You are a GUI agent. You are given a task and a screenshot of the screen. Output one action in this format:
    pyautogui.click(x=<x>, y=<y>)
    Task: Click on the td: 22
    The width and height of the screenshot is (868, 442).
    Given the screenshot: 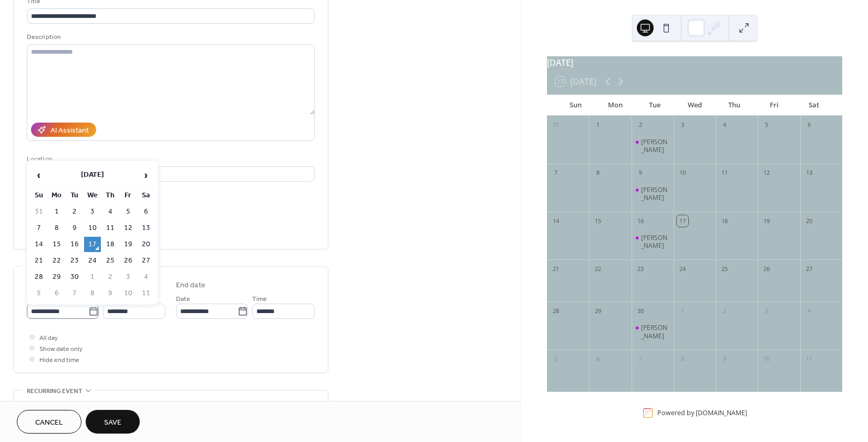 What is the action you would take?
    pyautogui.click(x=57, y=260)
    